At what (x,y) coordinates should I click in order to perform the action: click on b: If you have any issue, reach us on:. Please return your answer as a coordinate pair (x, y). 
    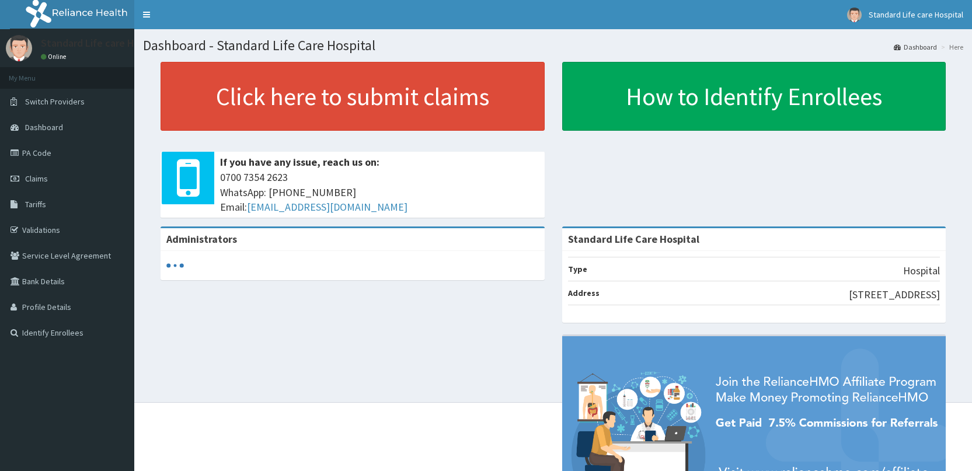
    Looking at the image, I should click on (300, 162).